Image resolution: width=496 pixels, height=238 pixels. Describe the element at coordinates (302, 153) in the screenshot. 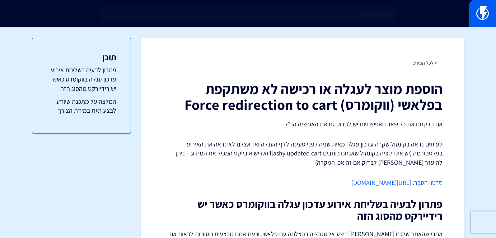

I see `p: לעיתים נראה בקונסול שקרה עדכון עגלה מאית שניה לפני טעינה לדף העגלה ואז אצלנו לא נראה את האירוע בפ...` at that location.